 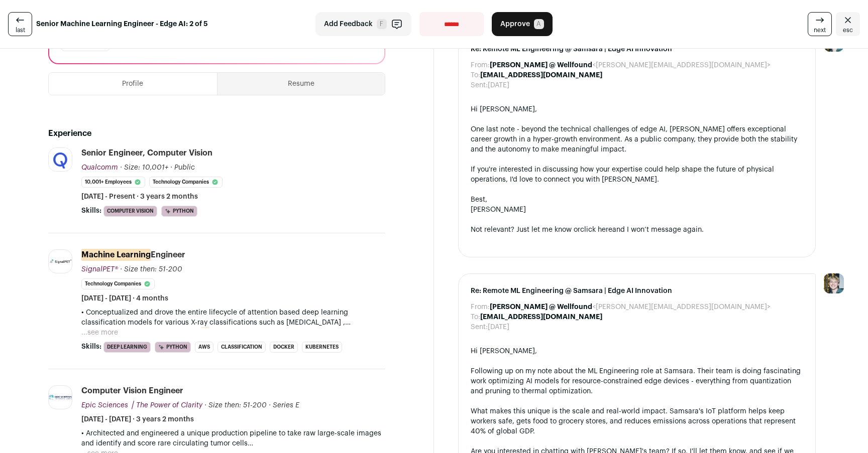 What do you see at coordinates (60, 159) in the screenshot?
I see `img: 61919b41d858f92cbc6f287c87d86bfe2f0c5aa13b5c456c94de63e038d789bf.jpg` at bounding box center [60, 159].